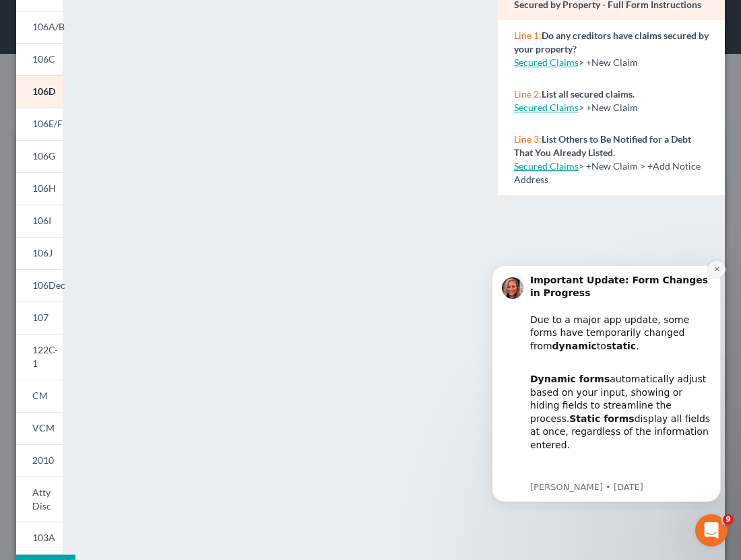 The image size is (741, 560). I want to click on button: Dismiss notification, so click(245, 17).